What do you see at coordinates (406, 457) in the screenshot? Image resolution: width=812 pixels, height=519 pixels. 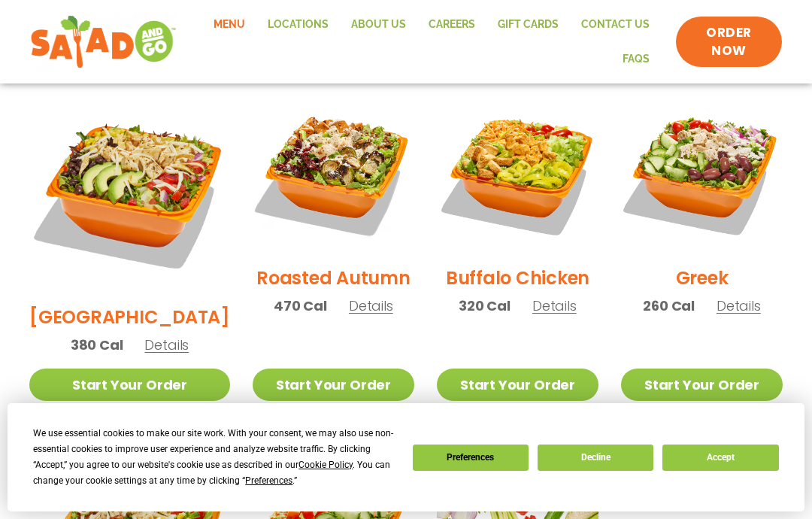 I see `div: Cookie Consent Prompt` at bounding box center [406, 457].